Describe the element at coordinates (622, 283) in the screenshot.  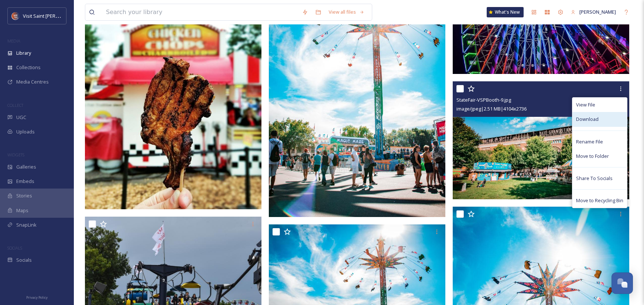
I see `button: Open Chat` at that location.